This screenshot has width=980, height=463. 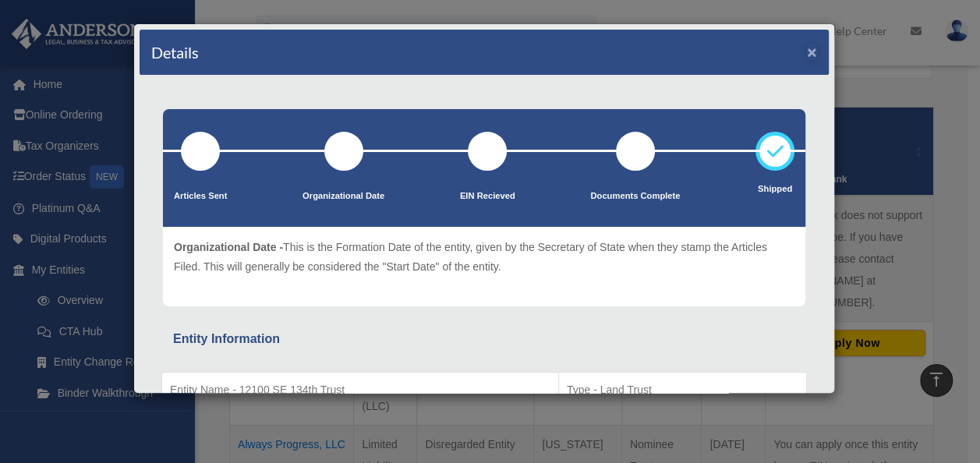 What do you see at coordinates (683, 390) in the screenshot?
I see `p: Type - Land Trust` at bounding box center [683, 390].